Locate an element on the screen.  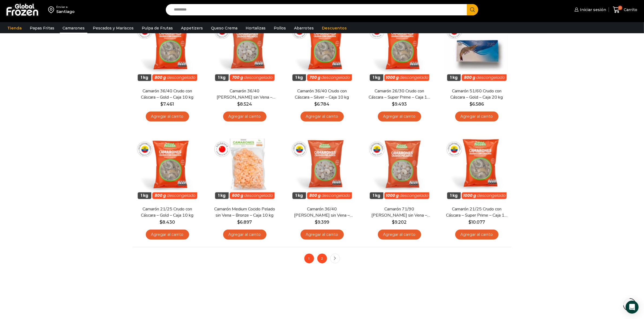
img: address-field-icon.svg is located at coordinates (52, 10).